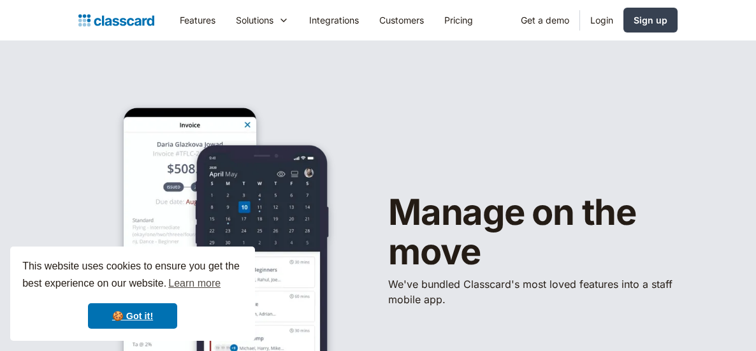 Image resolution: width=756 pixels, height=351 pixels. What do you see at coordinates (198, 20) in the screenshot?
I see `a: Features` at bounding box center [198, 20].